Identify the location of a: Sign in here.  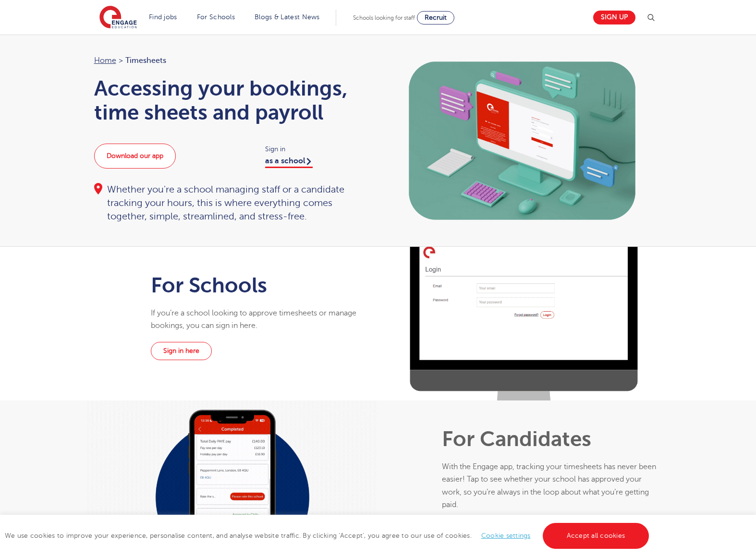
(181, 350).